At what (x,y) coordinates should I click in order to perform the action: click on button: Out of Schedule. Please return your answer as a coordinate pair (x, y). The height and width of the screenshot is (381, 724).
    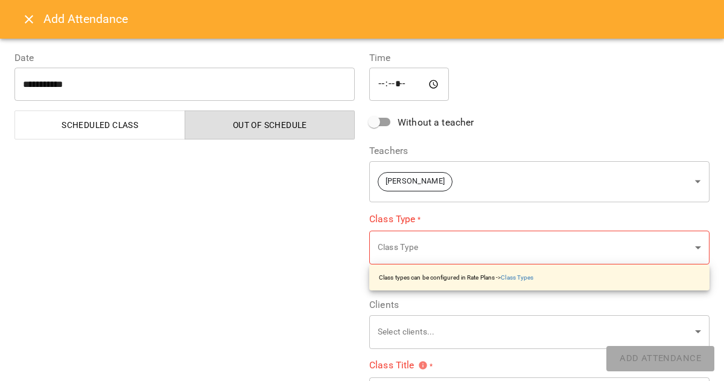
    Looking at the image, I should click on (270, 125).